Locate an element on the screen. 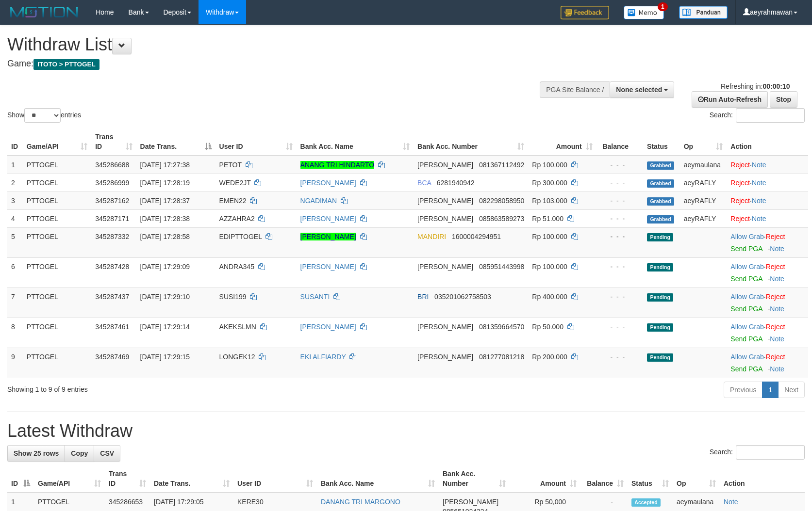 The image size is (812, 511). span: AKEKSLMN is located at coordinates (238, 327).